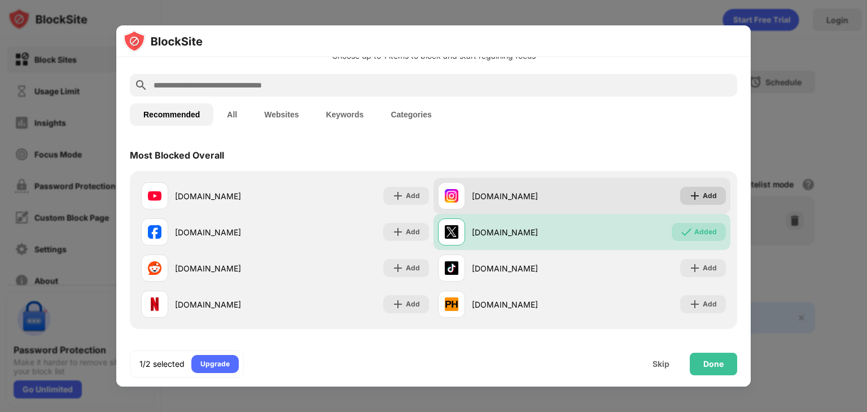 Image resolution: width=867 pixels, height=412 pixels. What do you see at coordinates (661, 364) in the screenshot?
I see `div: Skip` at bounding box center [661, 364].